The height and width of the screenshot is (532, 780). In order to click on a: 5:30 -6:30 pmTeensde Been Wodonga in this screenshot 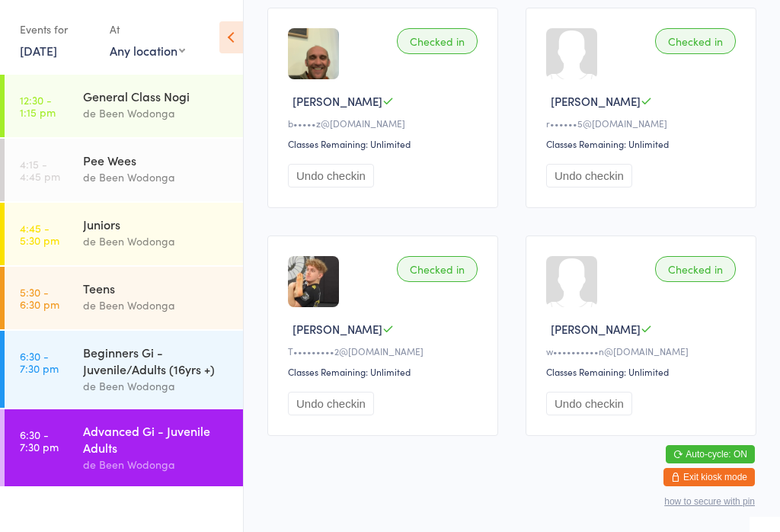, I will do `click(124, 298)`.